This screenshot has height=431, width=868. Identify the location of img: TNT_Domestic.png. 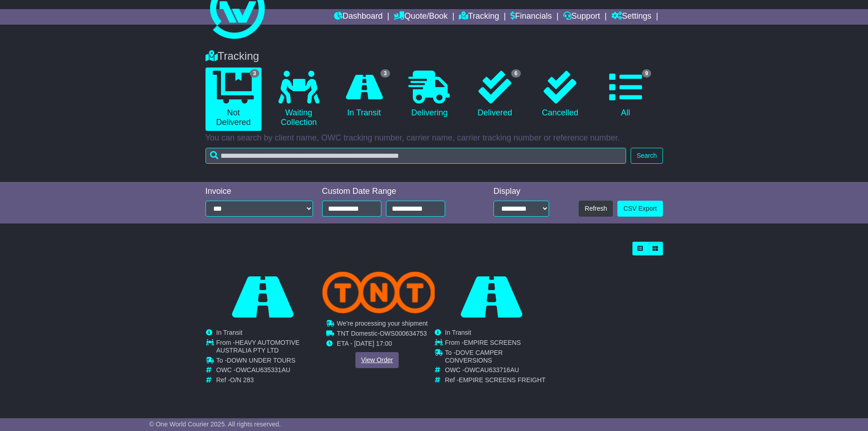
(378, 292).